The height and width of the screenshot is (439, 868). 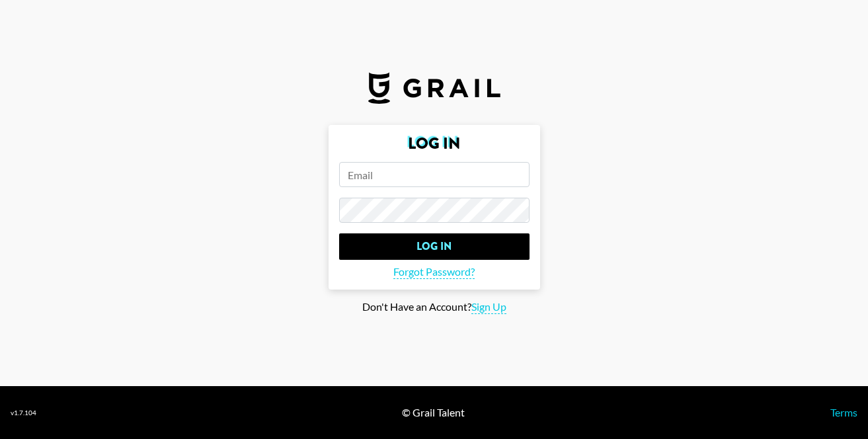 What do you see at coordinates (435, 175) in the screenshot?
I see `input: Email` at bounding box center [435, 175].